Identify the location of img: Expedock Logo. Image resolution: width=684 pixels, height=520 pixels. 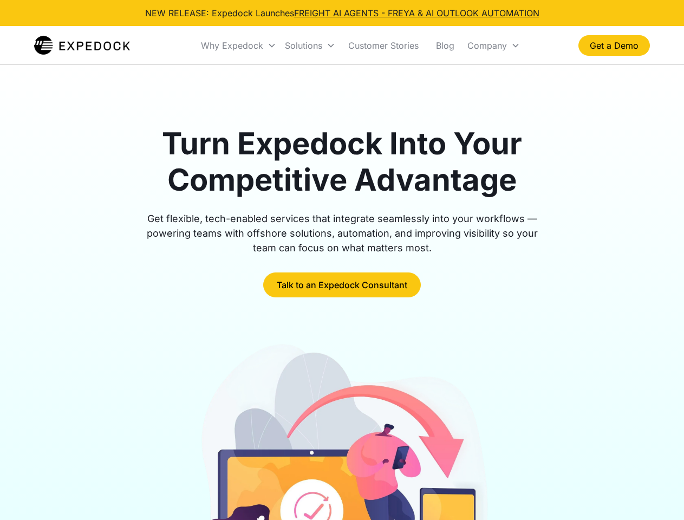
(82, 45).